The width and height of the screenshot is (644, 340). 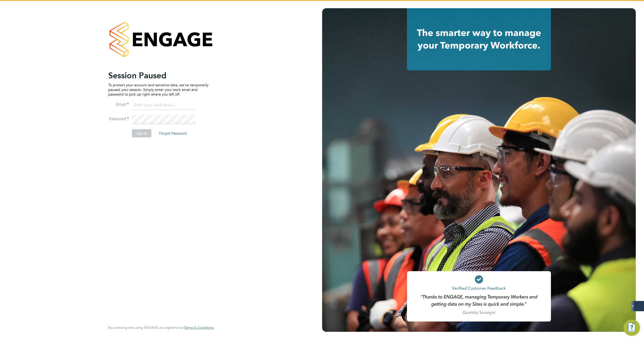 I want to click on p: To protect your account and sensitive data, we've temporarily paused your session. Simply enter y..., so click(x=158, y=90).